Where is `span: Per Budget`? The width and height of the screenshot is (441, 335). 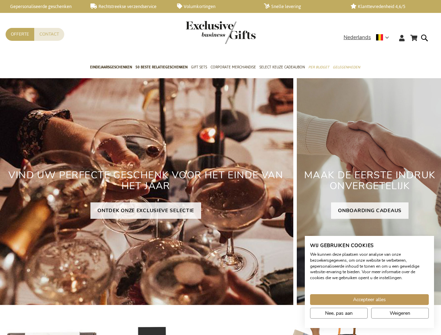
span: Per Budget is located at coordinates (319, 67).